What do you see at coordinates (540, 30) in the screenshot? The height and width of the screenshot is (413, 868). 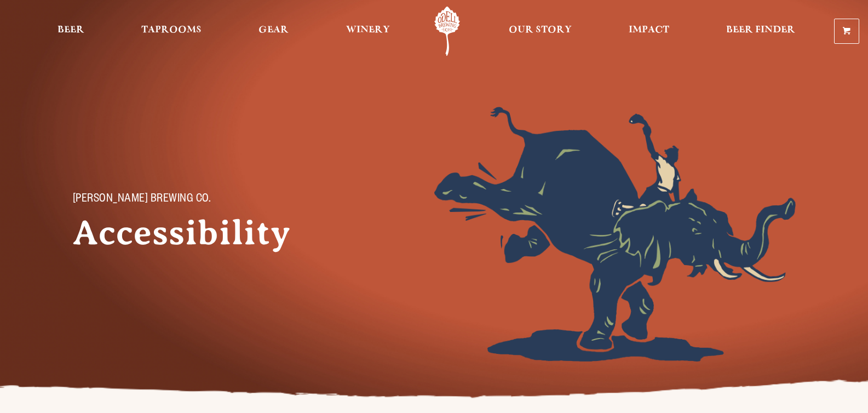 I see `span: Our Story` at bounding box center [540, 30].